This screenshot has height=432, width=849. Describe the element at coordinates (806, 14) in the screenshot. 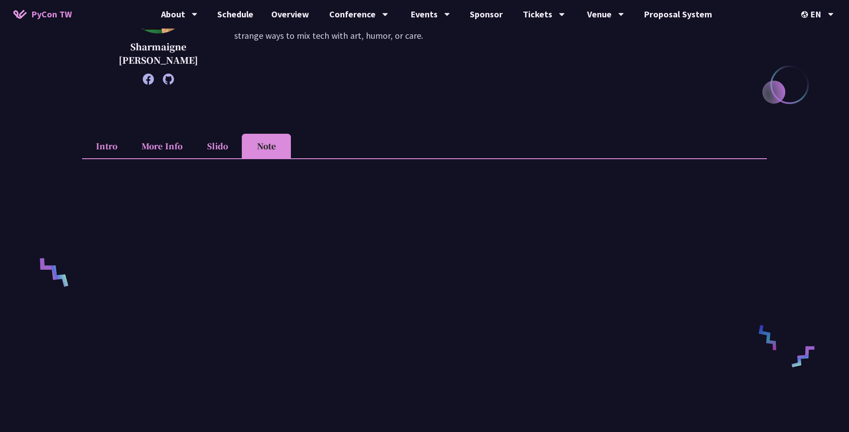

I see `img: Locale Icon` at that location.